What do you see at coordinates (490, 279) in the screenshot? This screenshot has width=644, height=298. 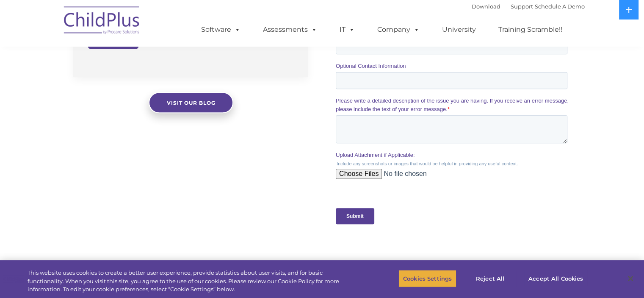 I see `button: Reject All` at bounding box center [490, 279].